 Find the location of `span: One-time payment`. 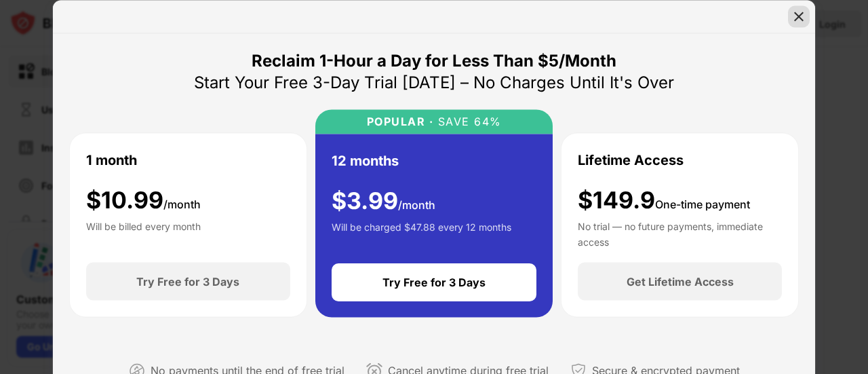

span: One-time payment is located at coordinates (703, 203).